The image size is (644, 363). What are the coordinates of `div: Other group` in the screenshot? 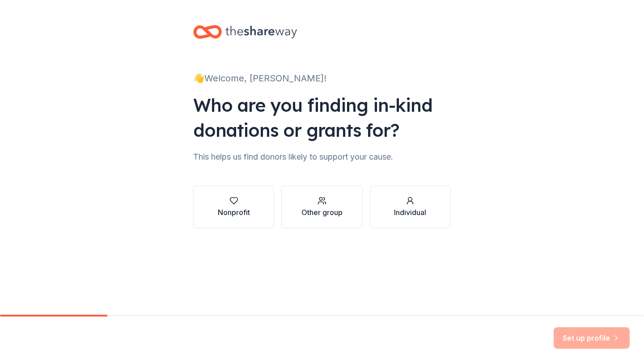 It's located at (322, 213).